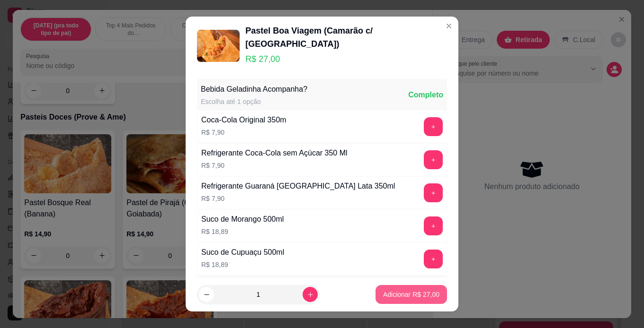 This screenshot has height=328, width=644. What do you see at coordinates (426, 95) in the screenshot?
I see `div: Completo` at bounding box center [426, 95].